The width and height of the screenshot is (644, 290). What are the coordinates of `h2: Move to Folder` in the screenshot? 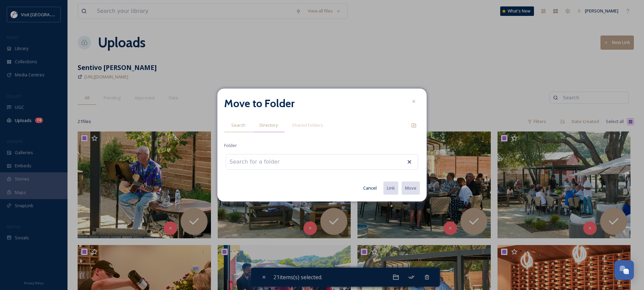 It's located at (260, 103).